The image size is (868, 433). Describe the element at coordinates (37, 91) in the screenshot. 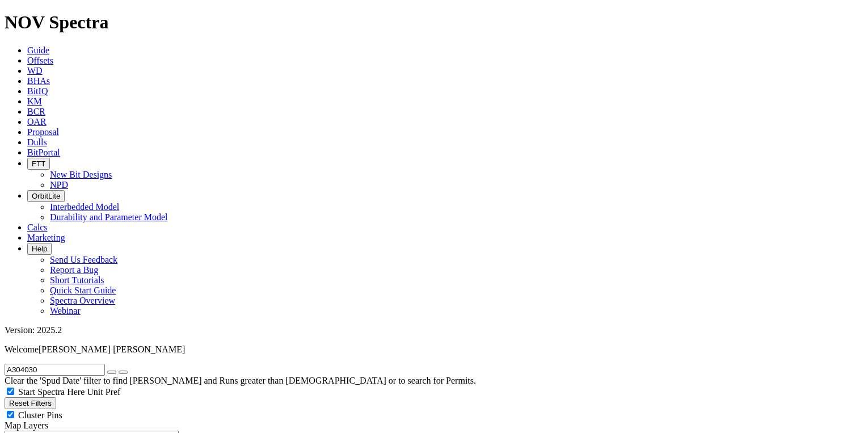

I see `a: BitIQ` at that location.